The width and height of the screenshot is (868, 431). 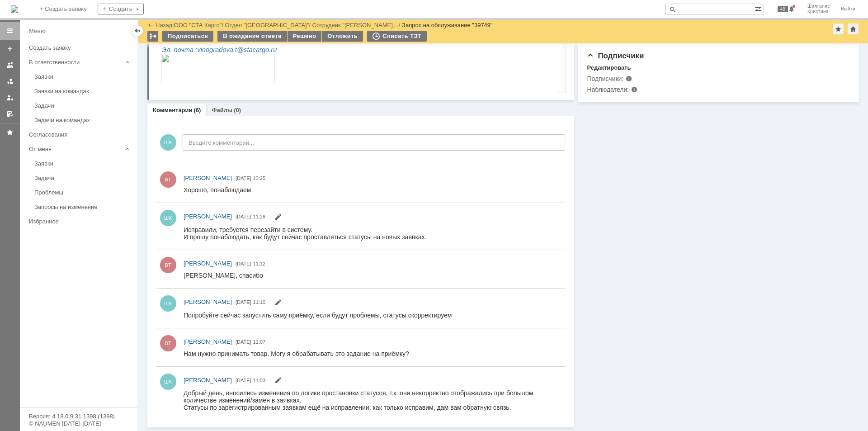 What do you see at coordinates (168, 143) in the screenshot?
I see `span: ШК` at bounding box center [168, 143].